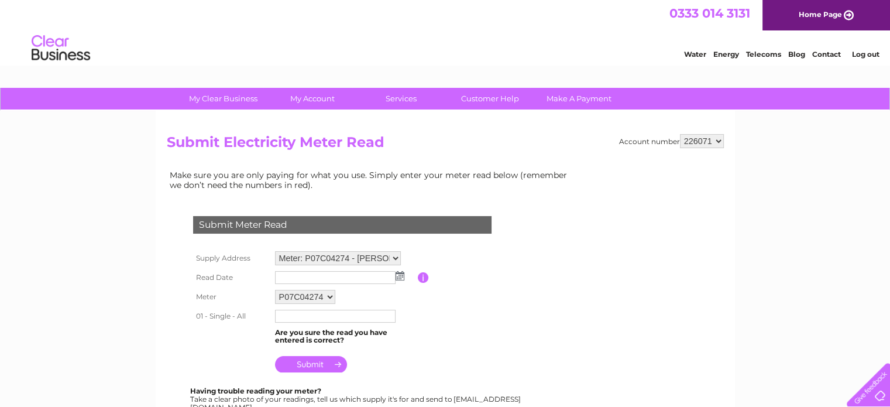  Describe the element at coordinates (445, 145) in the screenshot. I see `h2: Submit Electricity Meter Read` at that location.